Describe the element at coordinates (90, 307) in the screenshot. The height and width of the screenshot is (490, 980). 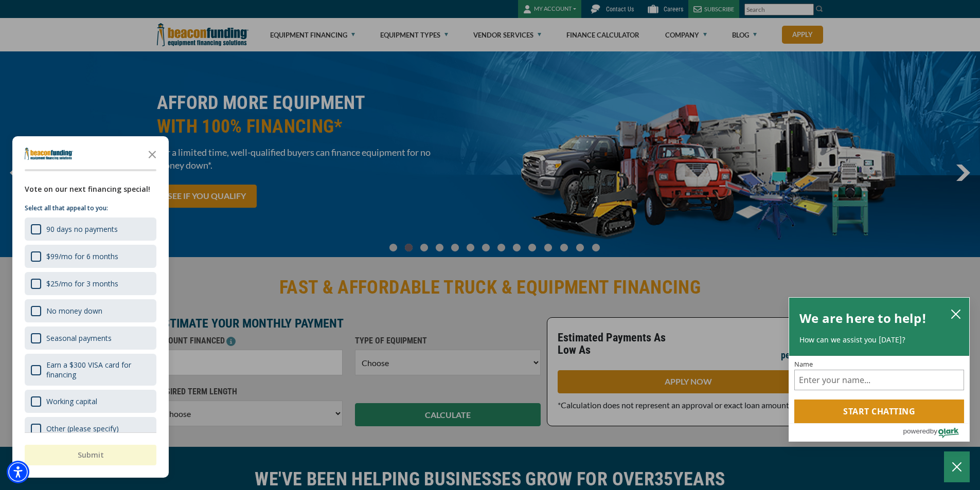
I see `div: Survey` at that location.